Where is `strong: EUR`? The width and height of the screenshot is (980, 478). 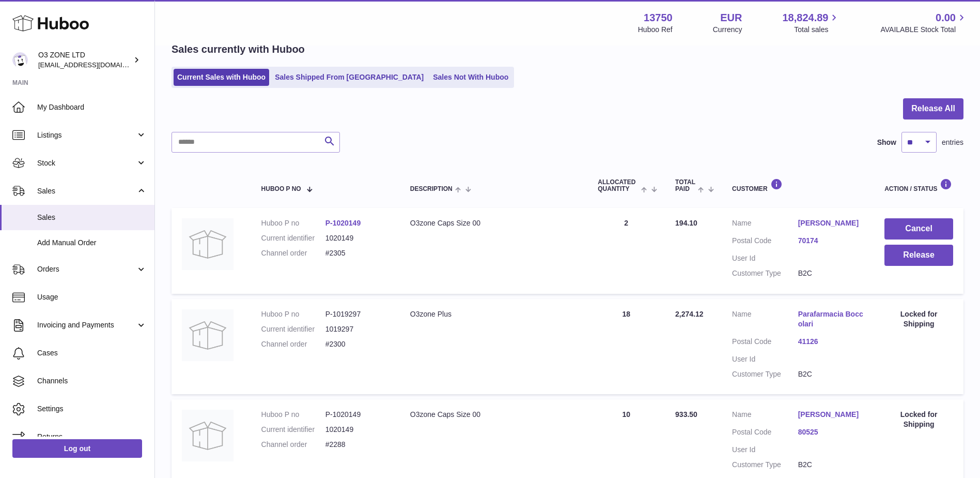 strong: EUR is located at coordinates (731, 17).